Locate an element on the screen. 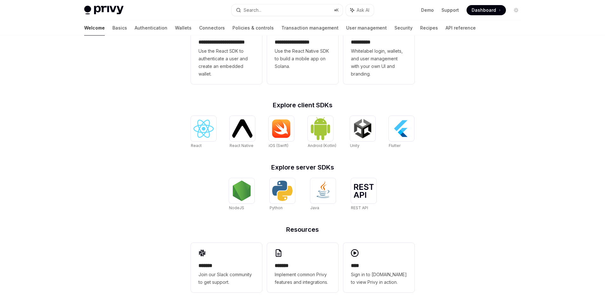  a: FlutterFlutter is located at coordinates (402, 133).